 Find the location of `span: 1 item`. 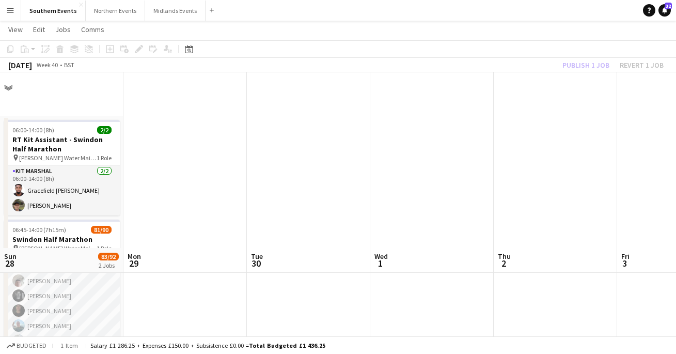

span: 1 item is located at coordinates (69, 345).